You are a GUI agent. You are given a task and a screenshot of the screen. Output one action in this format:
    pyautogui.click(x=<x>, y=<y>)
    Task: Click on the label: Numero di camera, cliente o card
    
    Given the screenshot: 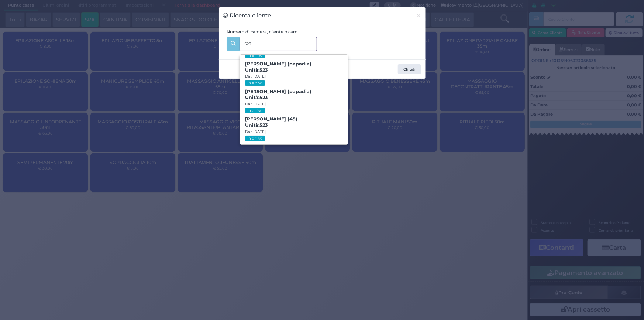 What is the action you would take?
    pyautogui.click(x=262, y=31)
    